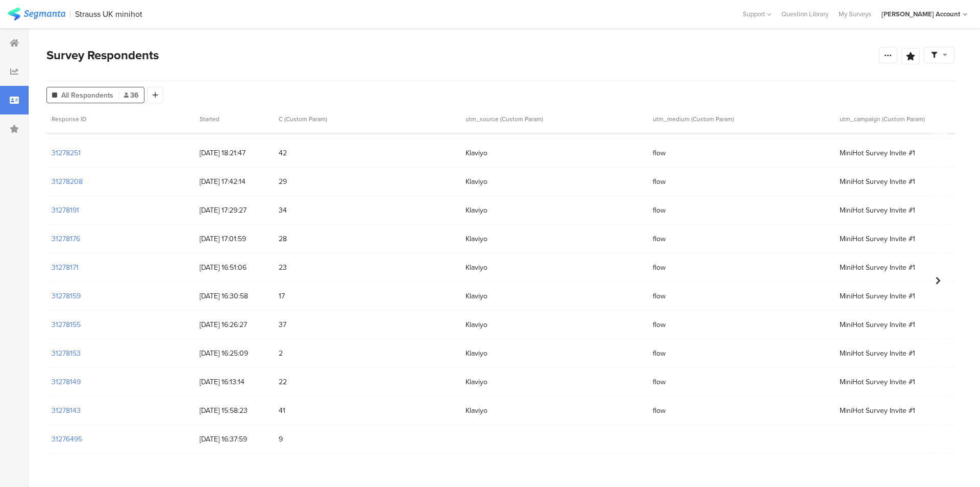  What do you see at coordinates (367, 182) in the screenshot?
I see `span: 29` at bounding box center [367, 182].